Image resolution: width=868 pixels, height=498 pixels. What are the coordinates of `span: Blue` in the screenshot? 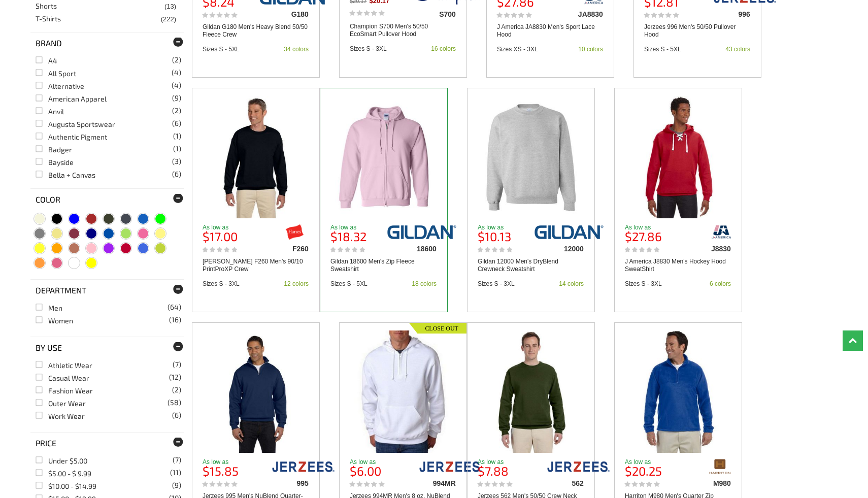 It's located at (75, 219).